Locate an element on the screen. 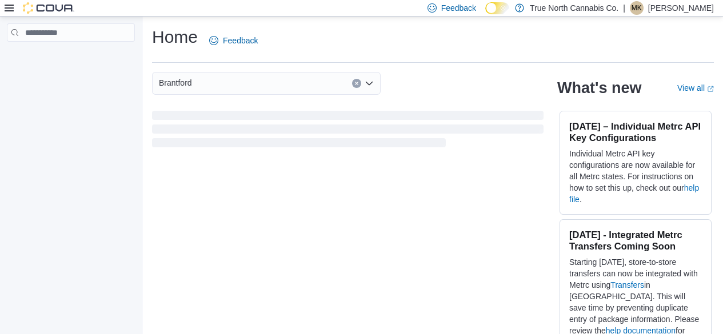  h2: What's new is located at coordinates (599, 88).